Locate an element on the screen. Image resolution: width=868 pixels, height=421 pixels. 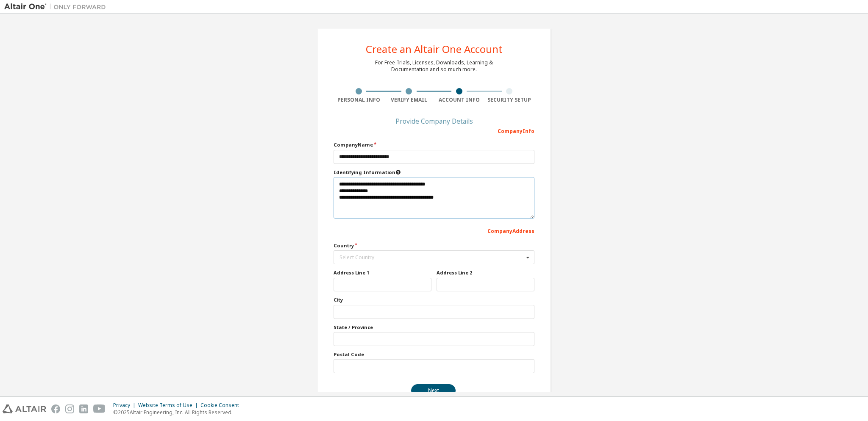
img: linkedin.svg is located at coordinates (83, 408).